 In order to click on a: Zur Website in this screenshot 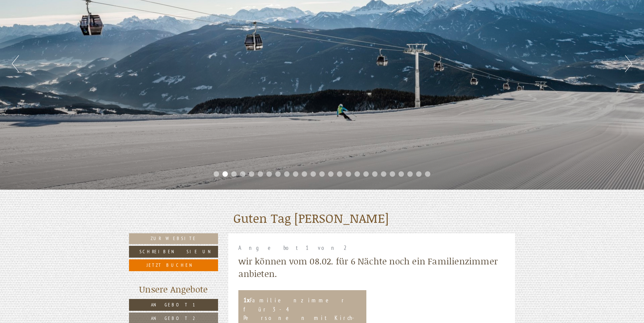, I will do `click(174, 239)`.